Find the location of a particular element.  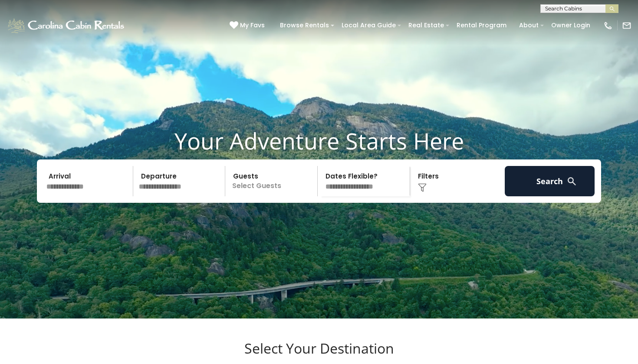

a: My Favs is located at coordinates (248, 25).